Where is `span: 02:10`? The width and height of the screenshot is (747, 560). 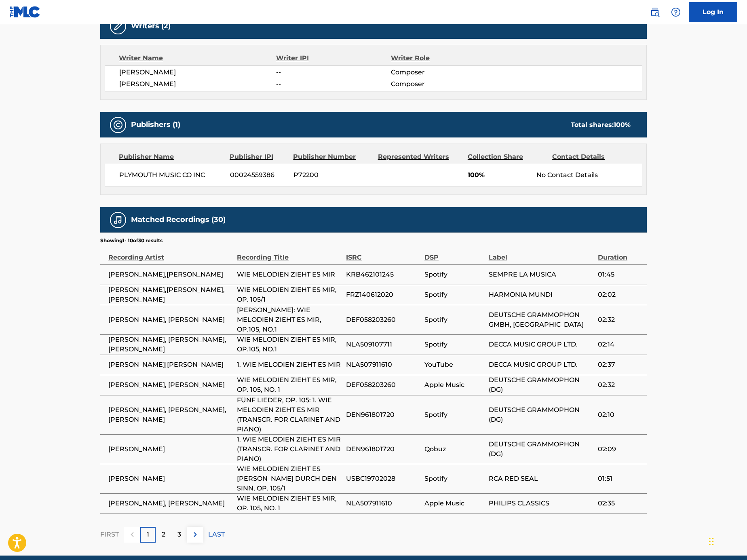
span: 02:10 is located at coordinates (620, 415).